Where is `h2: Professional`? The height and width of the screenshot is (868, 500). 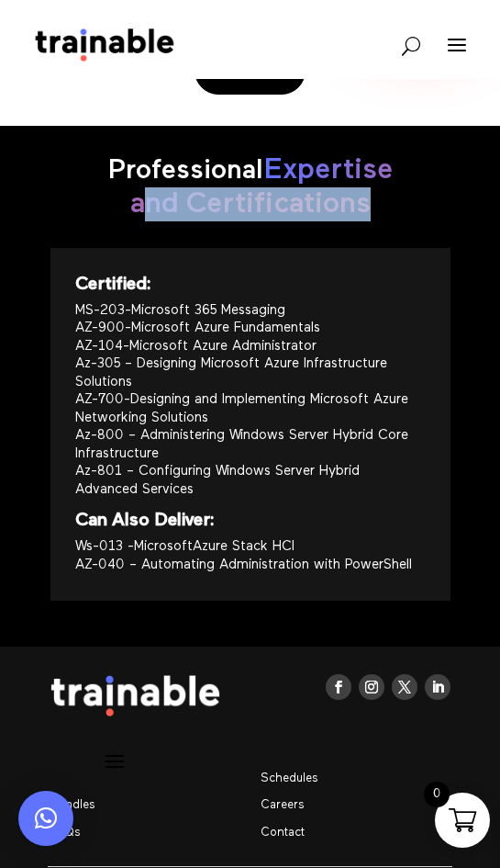 h2: Professional is located at coordinates (250, 192).